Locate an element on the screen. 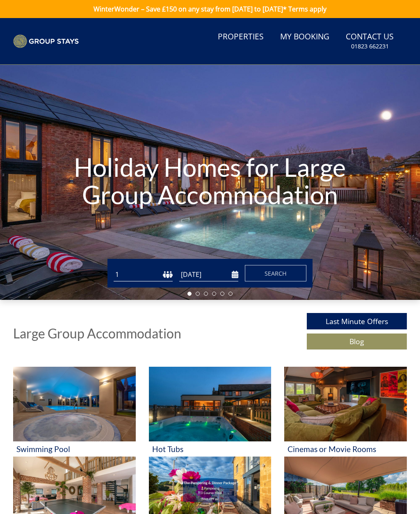  a: Properties is located at coordinates (241, 37).